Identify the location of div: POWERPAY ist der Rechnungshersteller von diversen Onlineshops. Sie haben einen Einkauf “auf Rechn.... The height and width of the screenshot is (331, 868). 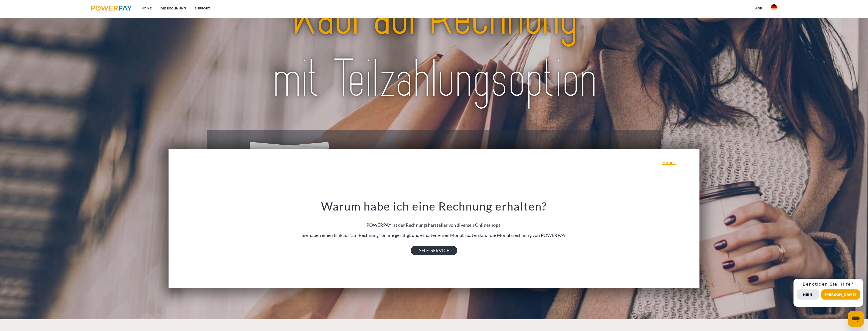
(434, 225).